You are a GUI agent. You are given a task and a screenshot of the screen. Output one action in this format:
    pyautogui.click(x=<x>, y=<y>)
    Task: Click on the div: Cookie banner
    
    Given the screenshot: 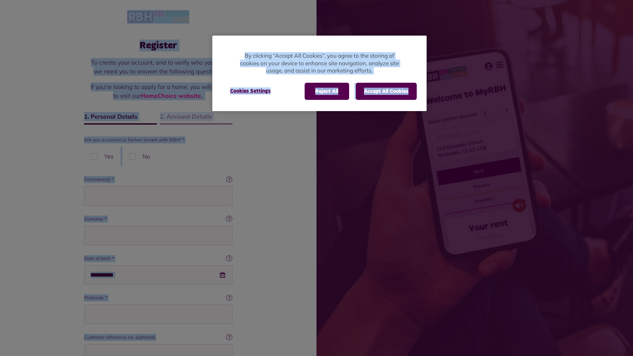 What is the action you would take?
    pyautogui.click(x=320, y=73)
    